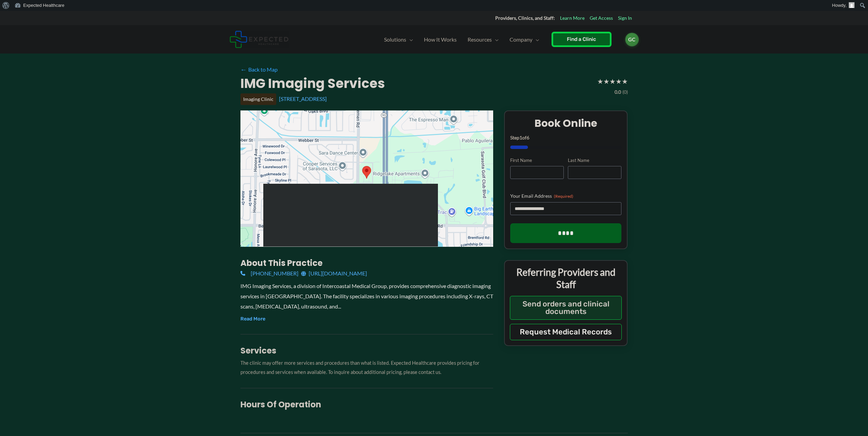 The height and width of the screenshot is (436, 868). Describe the element at coordinates (582, 39) in the screenshot. I see `div: Find a Clinic` at that location.